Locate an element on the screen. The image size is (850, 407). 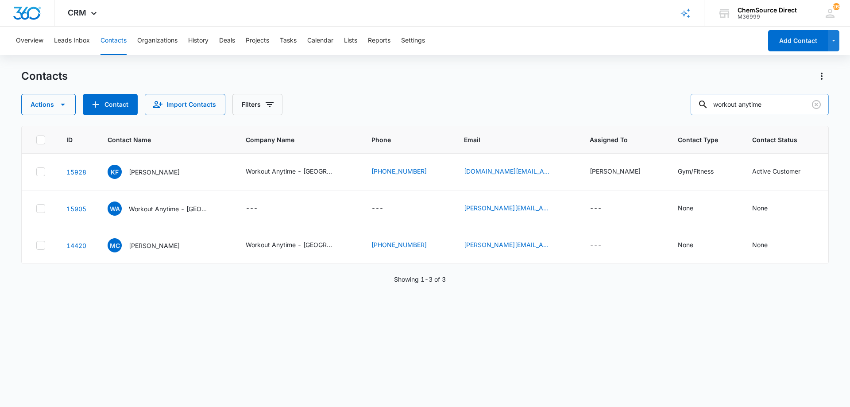
div: Company Name - Workout Anytime - Greensboro - Select to Edit Field is located at coordinates (298, 245).